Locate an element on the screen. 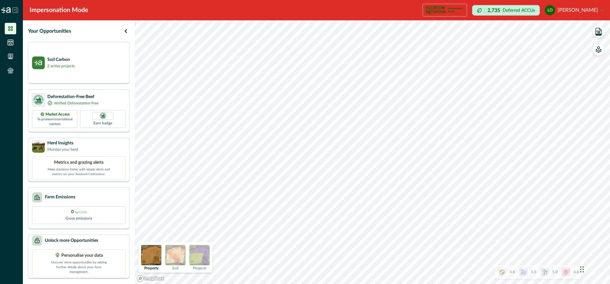  p: Unlock more Opportunities is located at coordinates (71, 241).